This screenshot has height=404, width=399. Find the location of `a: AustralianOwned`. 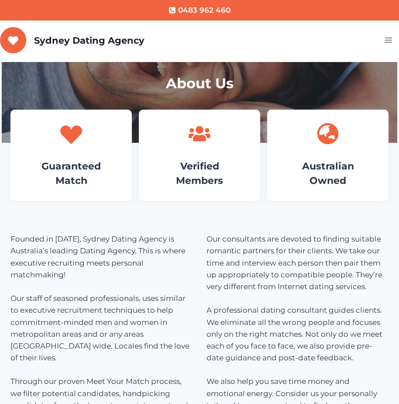

a: AustralianOwned is located at coordinates (328, 173).